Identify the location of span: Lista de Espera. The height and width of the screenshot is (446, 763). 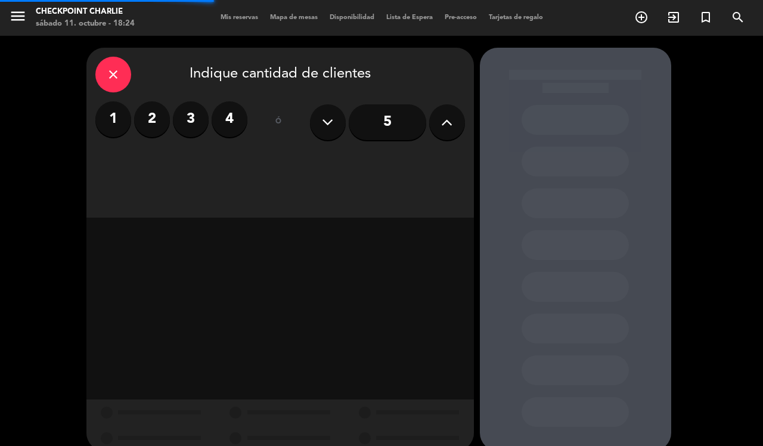
(409, 17).